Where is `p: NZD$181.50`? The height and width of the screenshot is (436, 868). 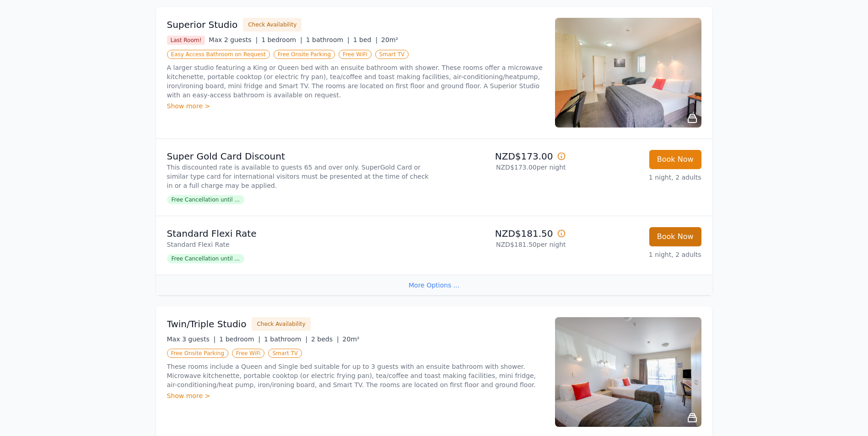
p: NZD$181.50 is located at coordinates (502, 234).